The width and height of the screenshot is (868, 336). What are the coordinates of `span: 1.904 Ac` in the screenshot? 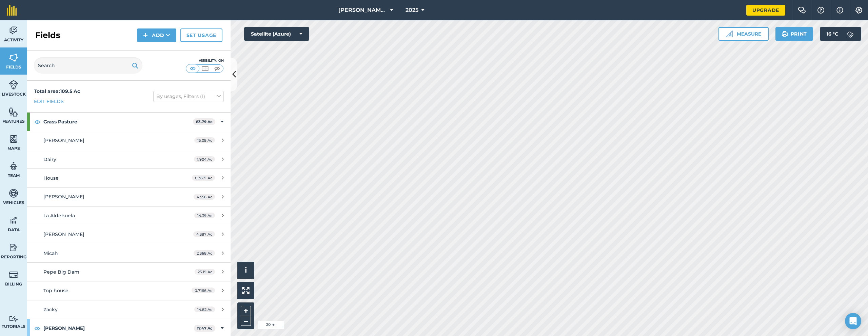 It's located at (205, 159).